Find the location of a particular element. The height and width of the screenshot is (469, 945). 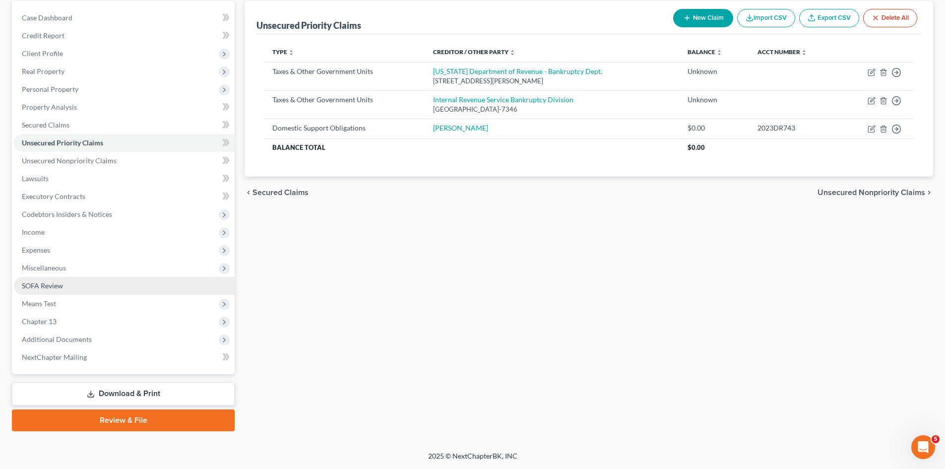

button: New Claim is located at coordinates (703, 18).